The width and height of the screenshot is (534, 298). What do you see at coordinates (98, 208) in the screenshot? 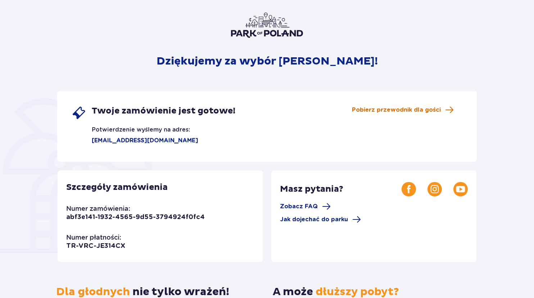
I see `p: Numer zamówienia:` at bounding box center [98, 208].